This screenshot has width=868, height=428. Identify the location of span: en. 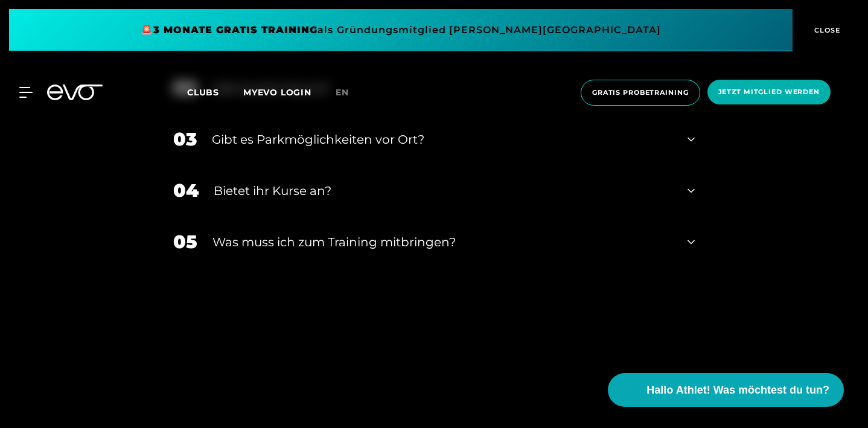
(343, 92).